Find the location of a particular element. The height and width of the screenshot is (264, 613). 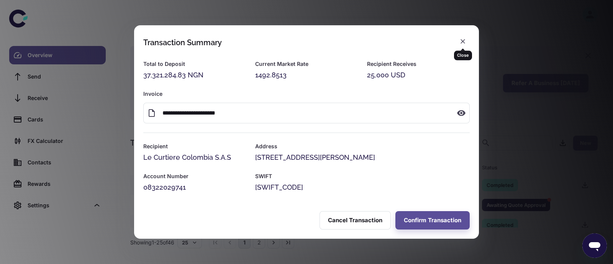

h6: Recipient is located at coordinates (195, 146).